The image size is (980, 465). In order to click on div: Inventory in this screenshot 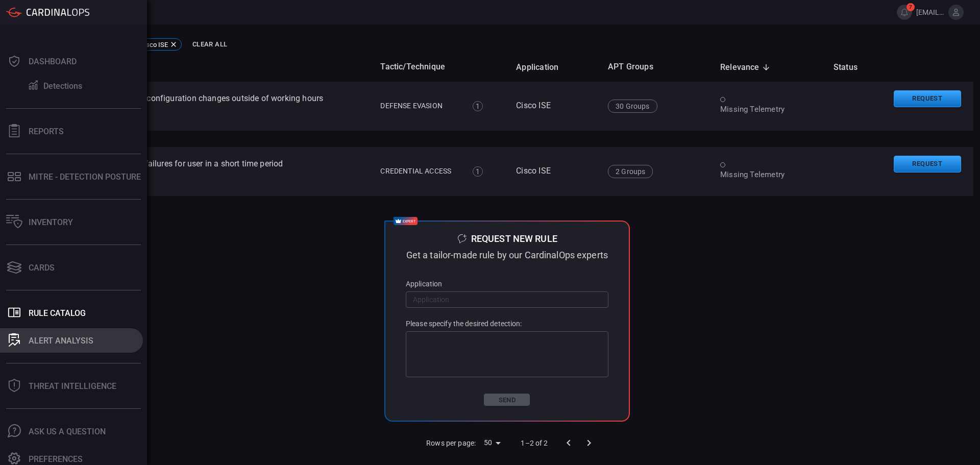, I will do `click(51, 222)`.